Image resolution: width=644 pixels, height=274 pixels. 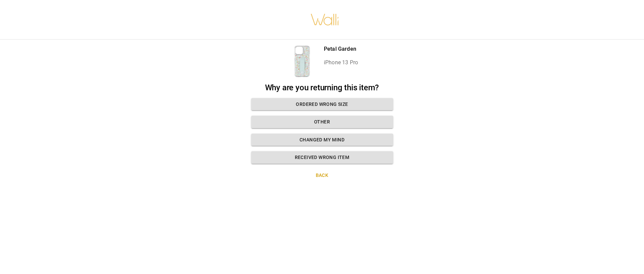 I want to click on button: Received wrong item, so click(x=322, y=157).